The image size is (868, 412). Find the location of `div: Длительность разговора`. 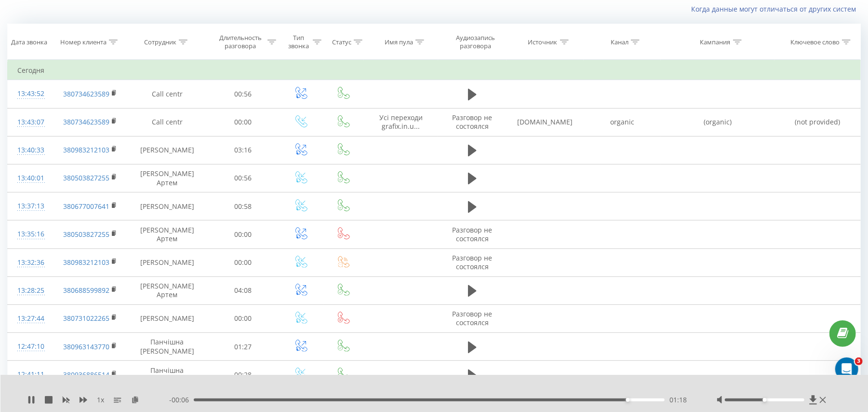

div: Длительность разговора is located at coordinates (241, 42).